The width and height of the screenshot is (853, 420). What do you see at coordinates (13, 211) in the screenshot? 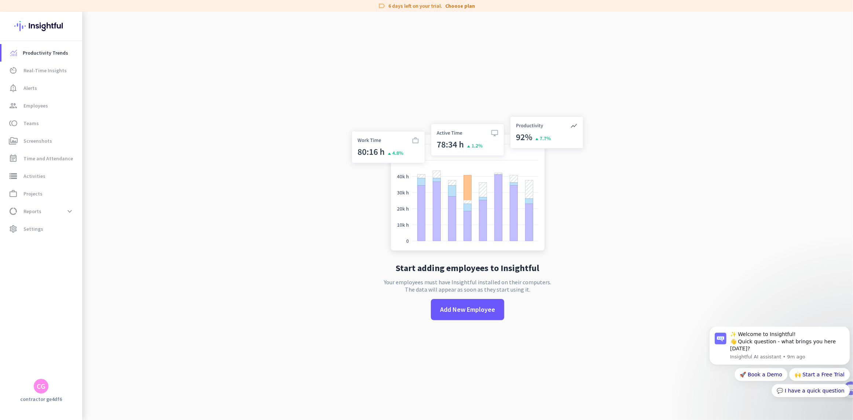
I see `i: data_usage` at bounding box center [13, 211].